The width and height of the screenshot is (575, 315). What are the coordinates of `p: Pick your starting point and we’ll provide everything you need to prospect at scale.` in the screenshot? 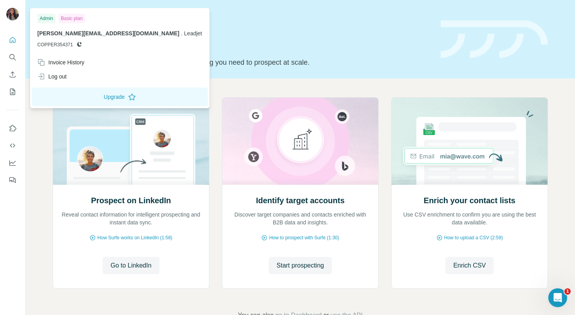 It's located at (242, 62).